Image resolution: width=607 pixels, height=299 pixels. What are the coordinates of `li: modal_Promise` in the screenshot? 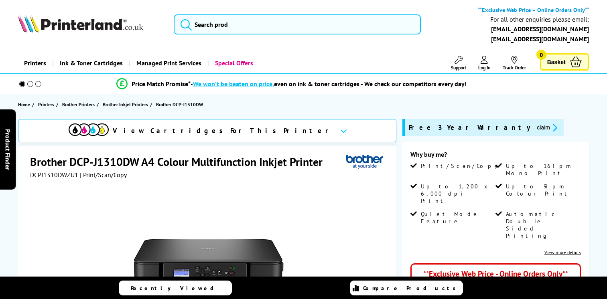 It's located at (291, 84).